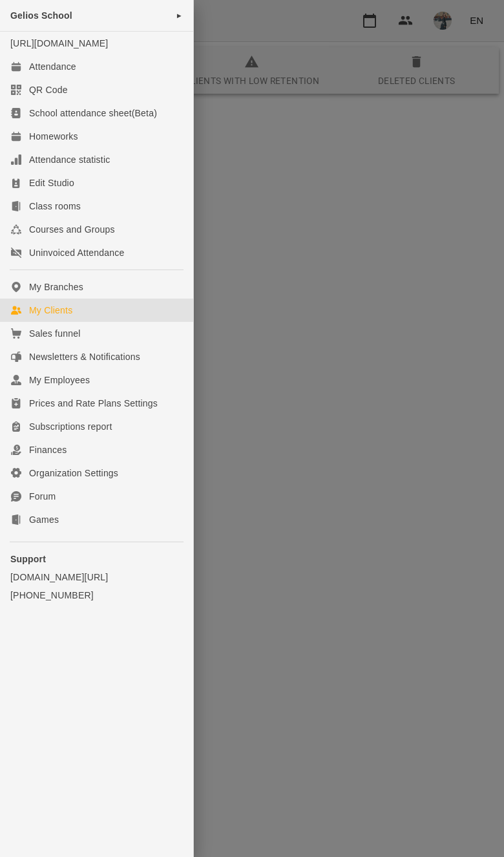 This screenshot has height=857, width=504. What do you see at coordinates (59, 380) in the screenshot?
I see `div: My Employees` at bounding box center [59, 380].